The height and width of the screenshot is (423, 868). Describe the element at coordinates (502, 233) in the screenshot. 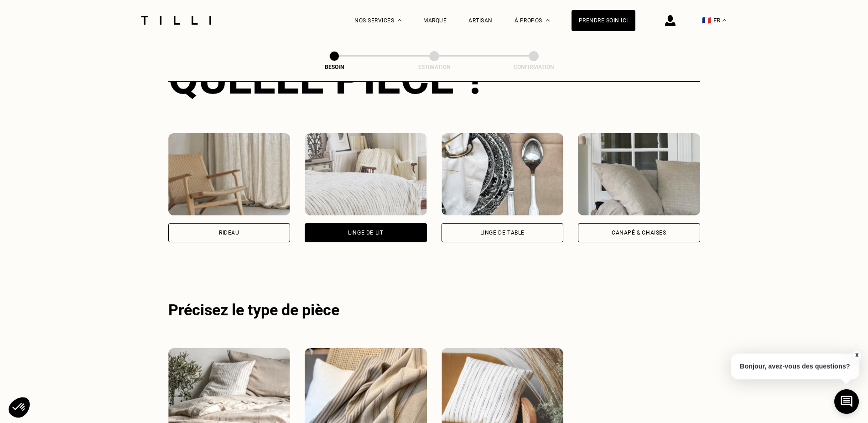

I see `div: Linge de table` at that location.